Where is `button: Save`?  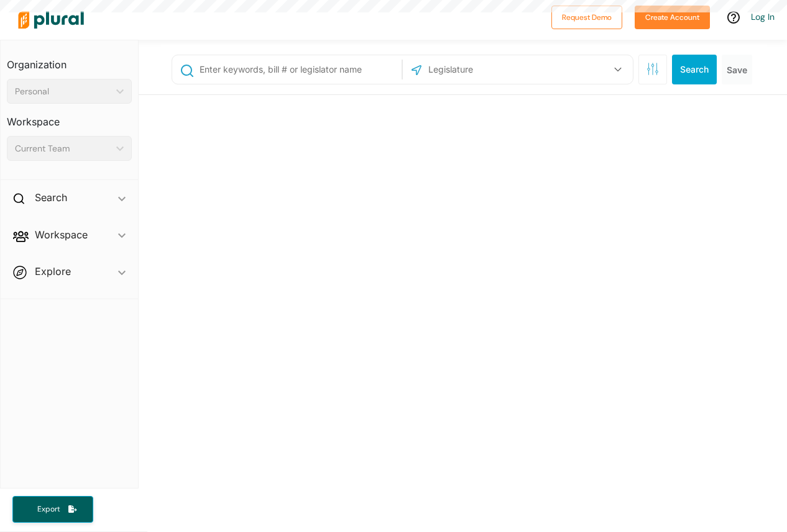
button: Save is located at coordinates (736, 69).